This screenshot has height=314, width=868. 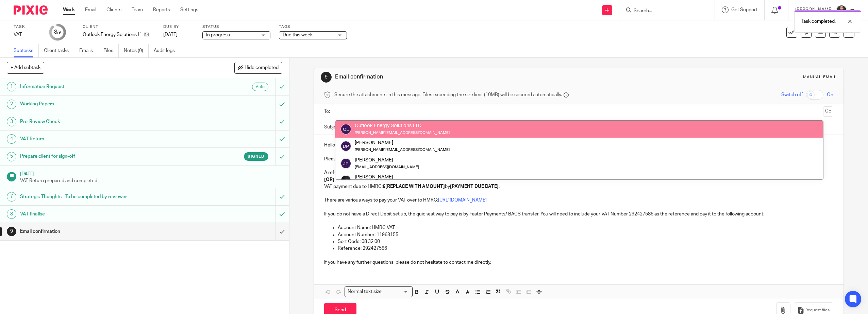 What do you see at coordinates (585, 241) in the screenshot?
I see `p: Sort Code: 08 32 00` at bounding box center [585, 241].